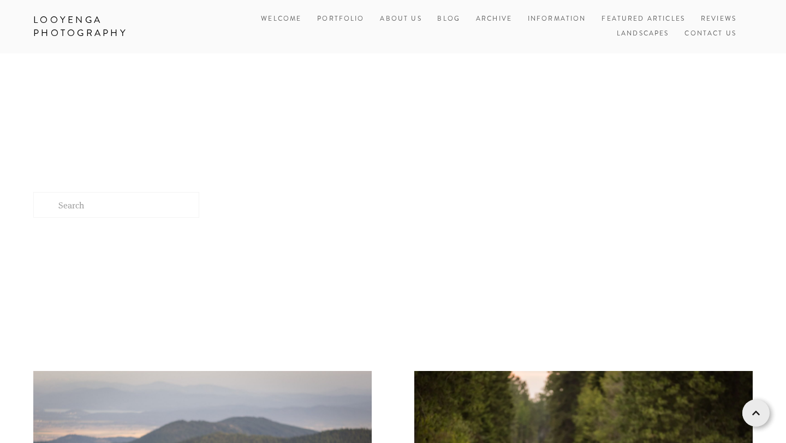  Describe the element at coordinates (341, 19) in the screenshot. I see `a: Portfolio` at that location.